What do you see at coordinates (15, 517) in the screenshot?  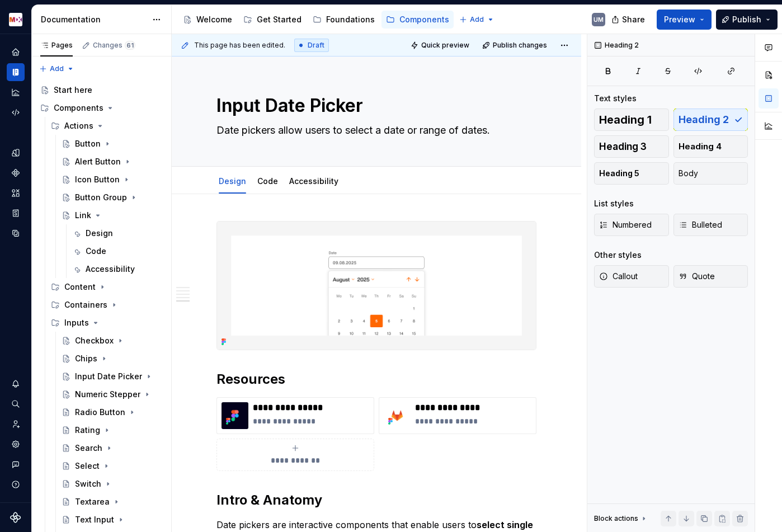 I see `svg: Supernova Logo` at bounding box center [15, 517].